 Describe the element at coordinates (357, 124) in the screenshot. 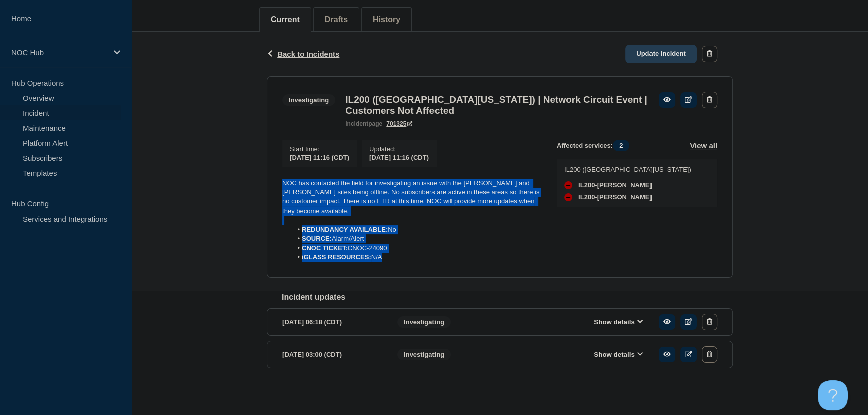

I see `span: incident` at that location.